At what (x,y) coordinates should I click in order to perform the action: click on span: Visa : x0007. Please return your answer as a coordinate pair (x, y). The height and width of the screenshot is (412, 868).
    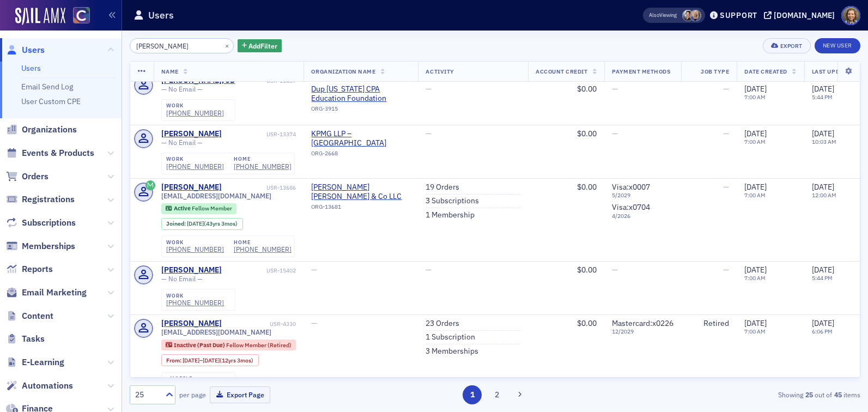
    Looking at the image, I should click on (631, 187).